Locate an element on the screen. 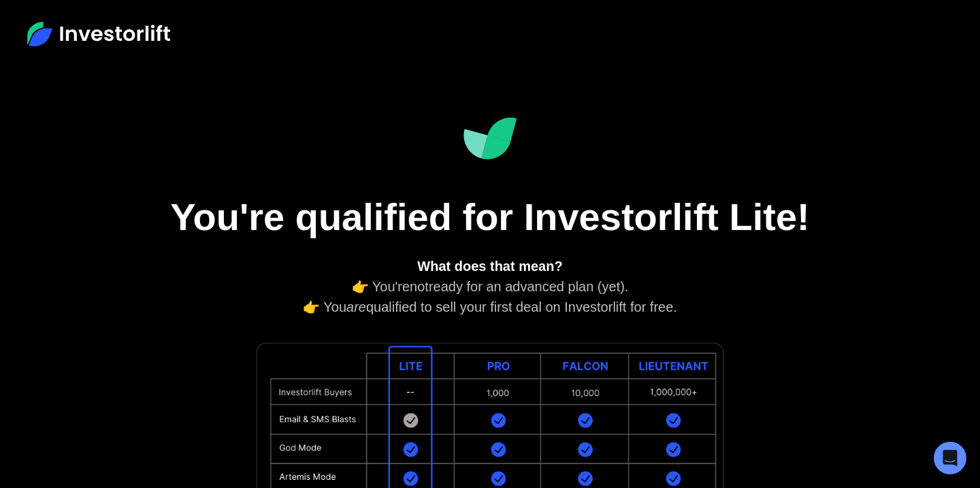 Image resolution: width=980 pixels, height=488 pixels. em: are is located at coordinates (356, 307).